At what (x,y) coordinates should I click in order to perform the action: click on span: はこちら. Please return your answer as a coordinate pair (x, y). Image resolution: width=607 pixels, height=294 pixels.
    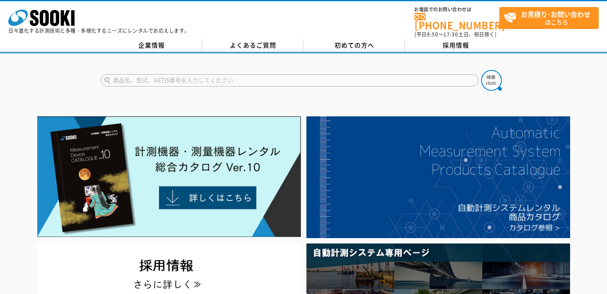
    Looking at the image, I should click on (551, 18).